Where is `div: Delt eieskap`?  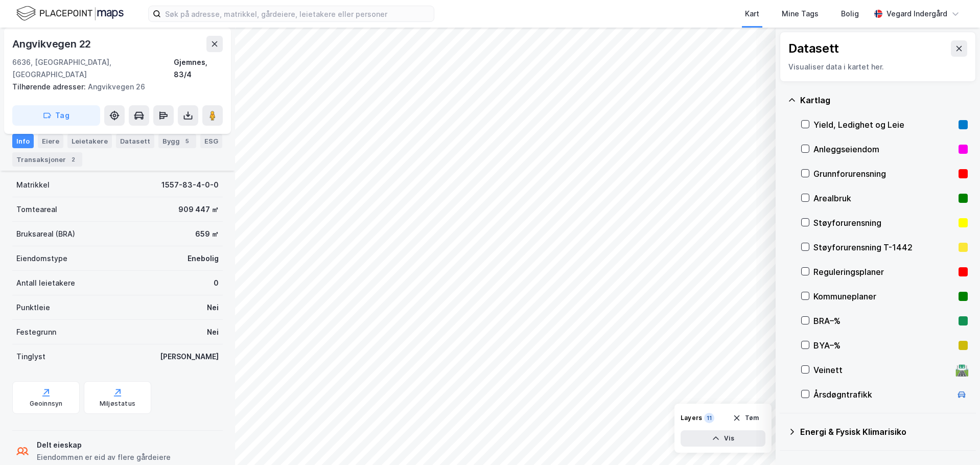 div: Delt eieskap is located at coordinates (104, 446).